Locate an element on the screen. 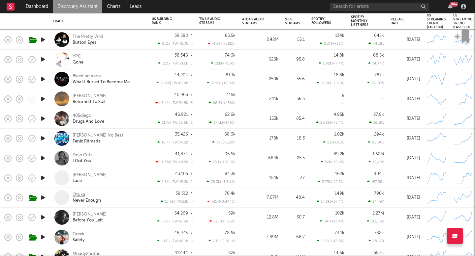 This screenshot has height=256, width=475. div: ATD US Audio Streams is located at coordinates (255, 21).